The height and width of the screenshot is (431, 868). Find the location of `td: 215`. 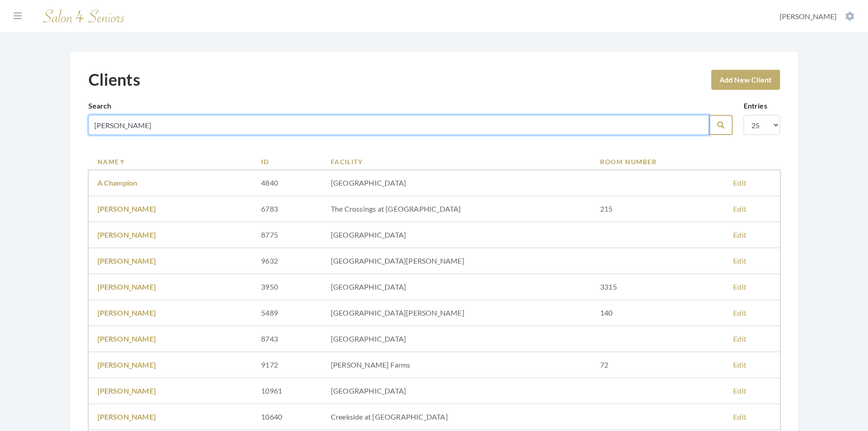

td: 215 is located at coordinates (657, 209).